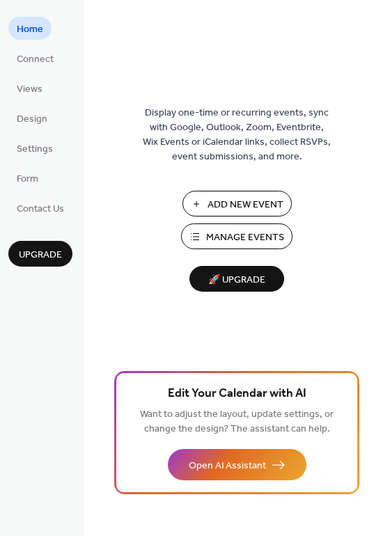 The width and height of the screenshot is (390, 536). Describe the element at coordinates (237, 280) in the screenshot. I see `span: 🚀 Upgrade` at that location.